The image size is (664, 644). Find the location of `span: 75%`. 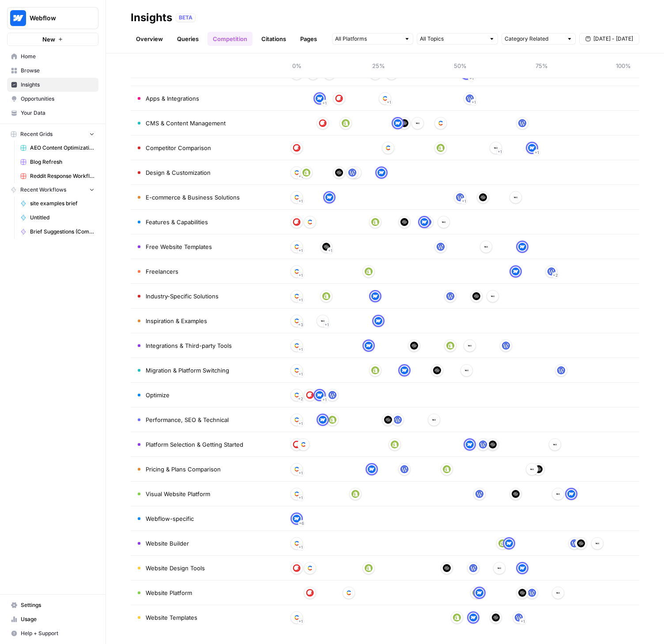

span: 75% is located at coordinates (542, 66).